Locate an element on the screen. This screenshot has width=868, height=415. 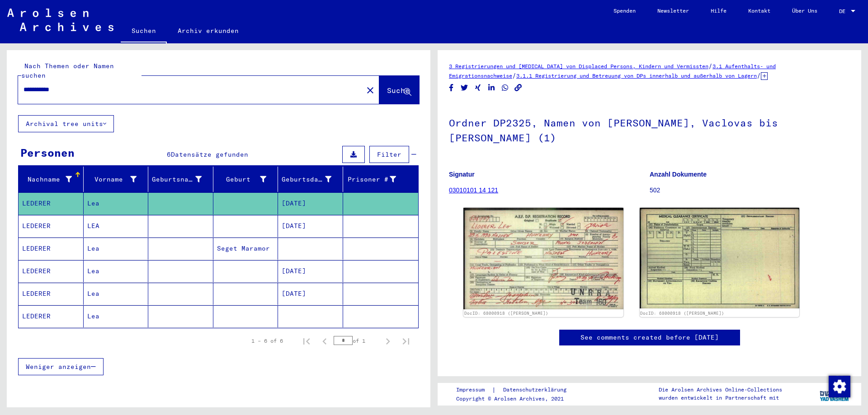
mat-label: Nach Themen oder Namen suchen is located at coordinates (67, 71).